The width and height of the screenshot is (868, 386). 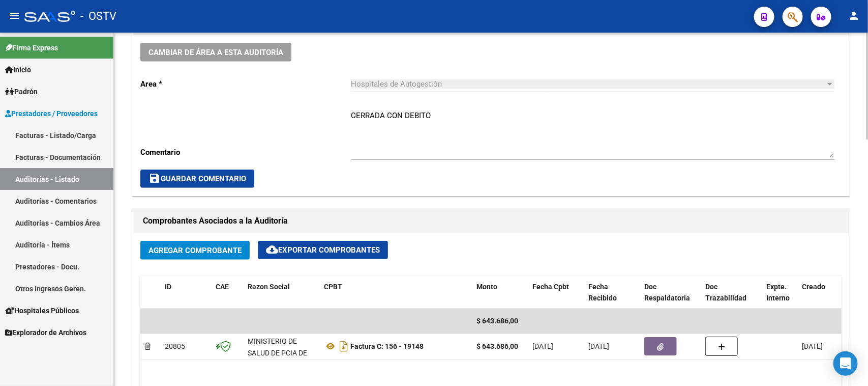 I want to click on datatable-header-cell: Monto, so click(x=501, y=293).